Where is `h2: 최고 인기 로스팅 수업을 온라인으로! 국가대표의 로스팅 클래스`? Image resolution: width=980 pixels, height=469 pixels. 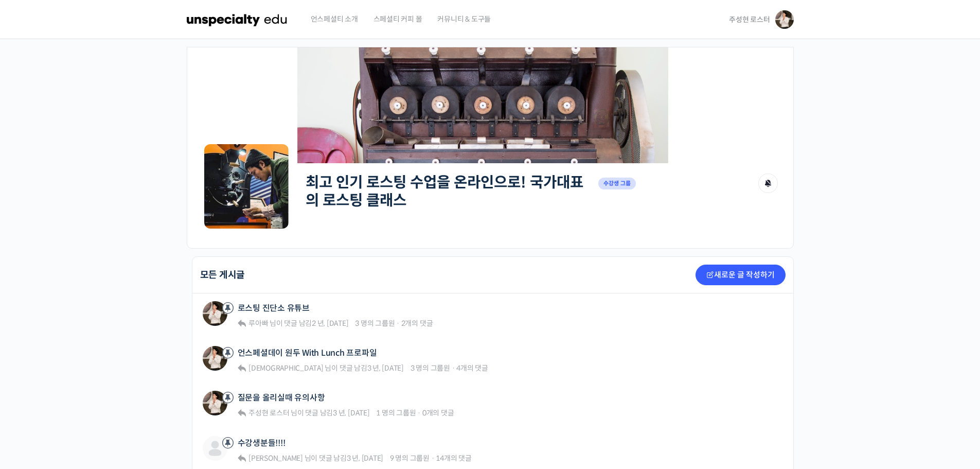
h2: 최고 인기 로스팅 수업을 온라인으로! 국가대표의 로스팅 클래스 is located at coordinates (449, 191).